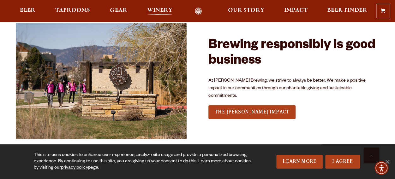 This screenshot has height=179, width=395. What do you see at coordinates (27, 10) in the screenshot?
I see `span: Beer` at bounding box center [27, 10].